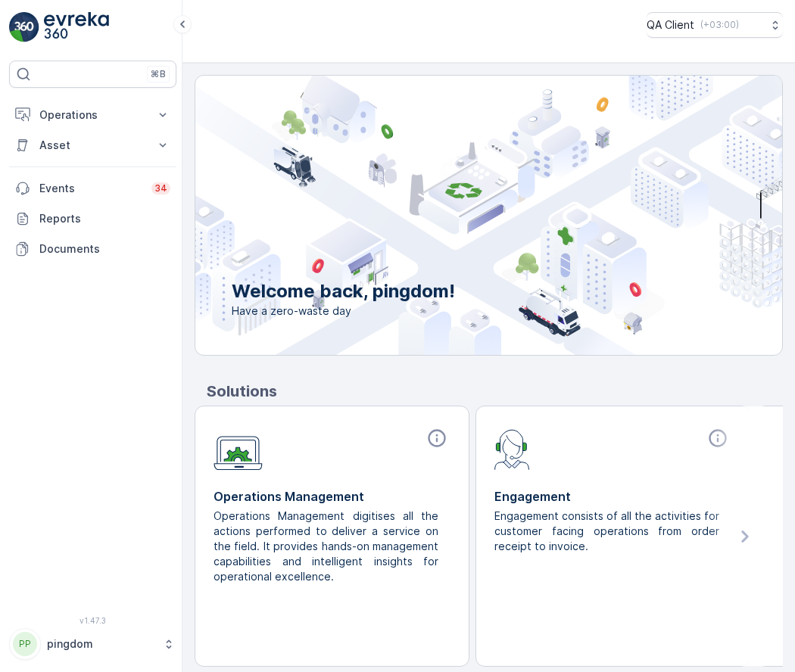 This screenshot has height=672, width=795. What do you see at coordinates (77, 27) in the screenshot?
I see `img: logo_light-DOdMpM7g.png` at bounding box center [77, 27].